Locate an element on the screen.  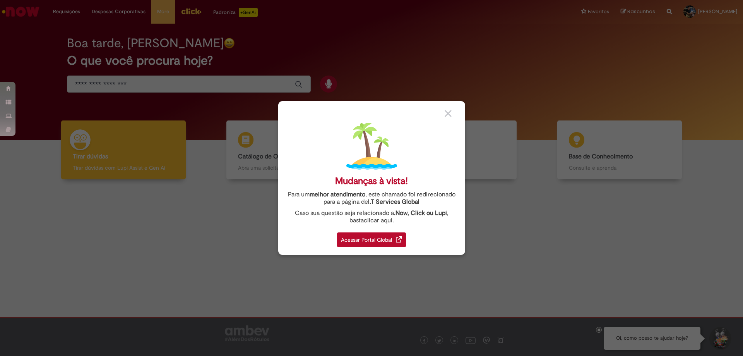
div: Caso sua questão seja relacionado a , basta . is located at coordinates (371, 217).